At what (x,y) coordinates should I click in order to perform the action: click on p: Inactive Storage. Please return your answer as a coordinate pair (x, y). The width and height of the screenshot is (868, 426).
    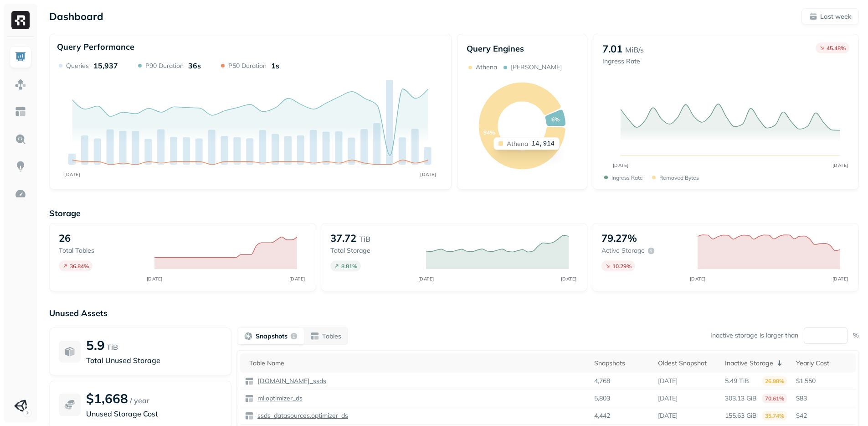
    Looking at the image, I should click on (749, 363).